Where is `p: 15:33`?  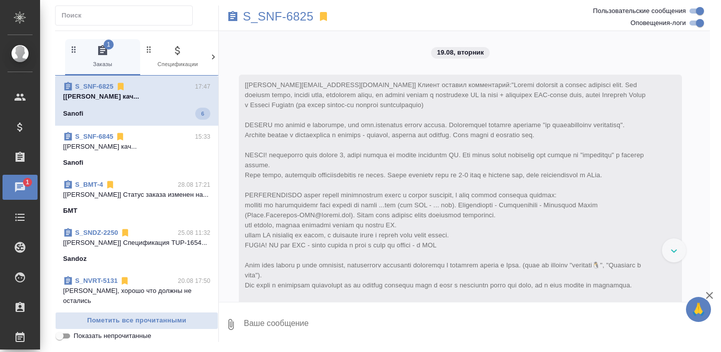 p: 15:33 is located at coordinates (202, 137).